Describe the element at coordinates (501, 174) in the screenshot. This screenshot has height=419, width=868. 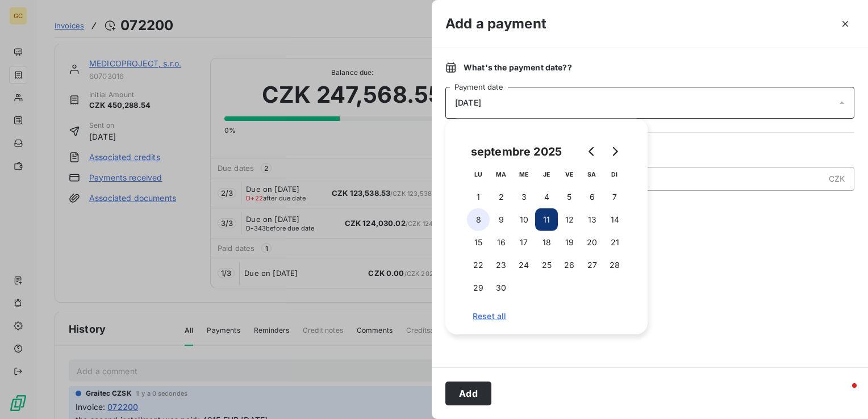
I see `th: mardi` at that location.